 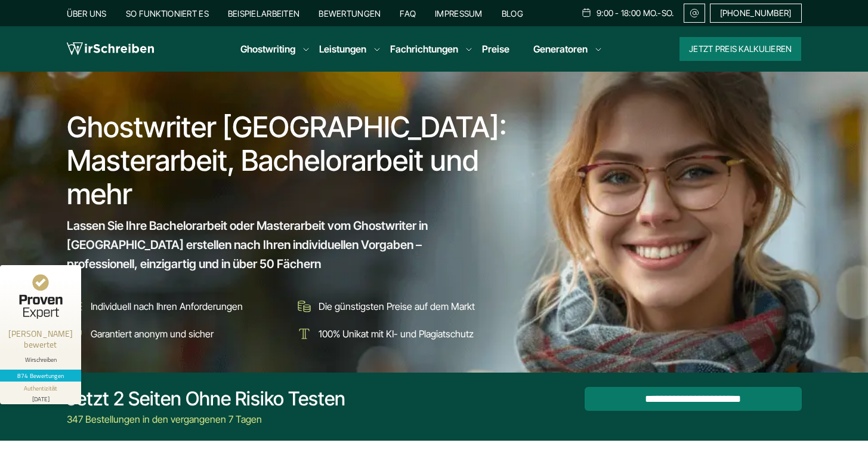 What do you see at coordinates (177, 306) in the screenshot?
I see `li: Individuell nach Ihren Anforderungen` at bounding box center [177, 306].